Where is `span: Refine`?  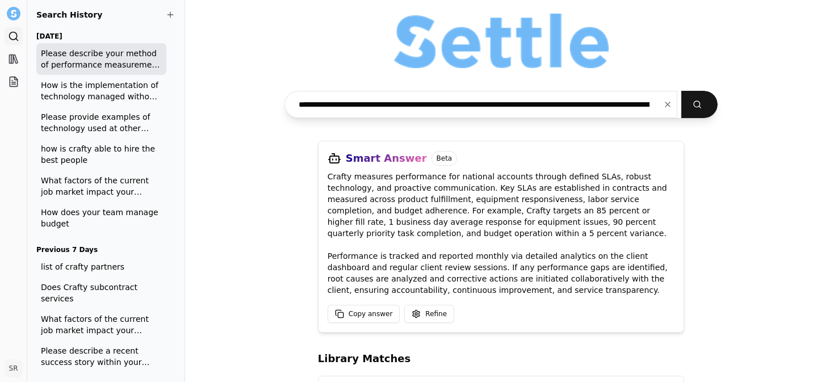 span: Refine is located at coordinates (436, 314).